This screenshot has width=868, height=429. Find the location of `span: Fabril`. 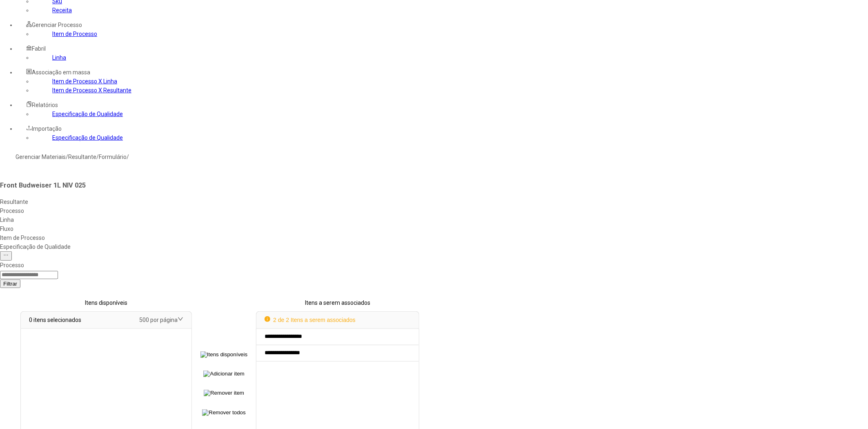

span: Fabril is located at coordinates (38, 48).